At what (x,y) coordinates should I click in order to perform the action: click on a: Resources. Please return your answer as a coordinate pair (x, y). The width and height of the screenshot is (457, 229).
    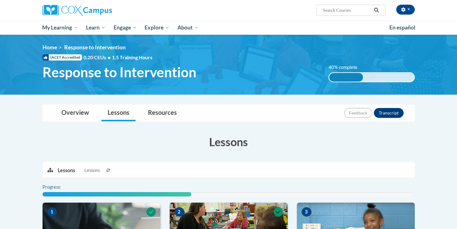
    Looking at the image, I should click on (162, 113).